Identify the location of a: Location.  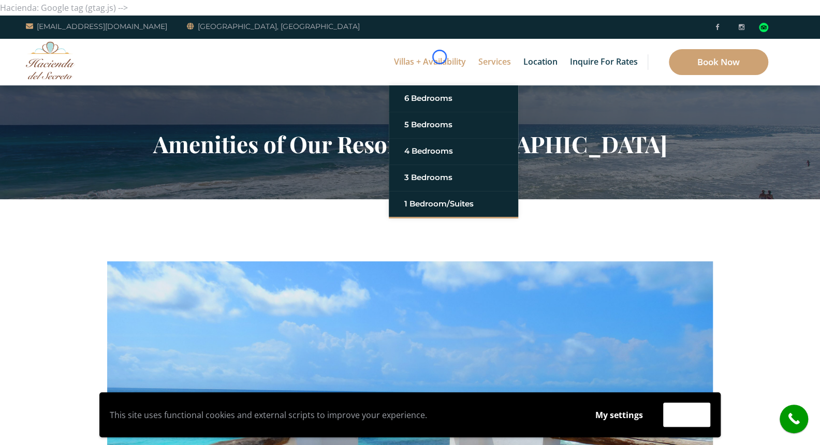
(541, 62).